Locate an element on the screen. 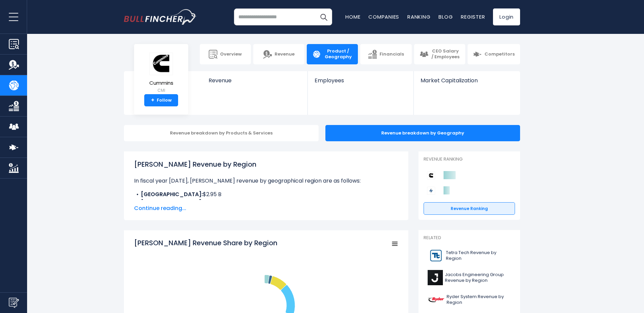 This screenshot has width=644, height=313. img: Emerson Electric Co. competitors logo is located at coordinates (431, 191).